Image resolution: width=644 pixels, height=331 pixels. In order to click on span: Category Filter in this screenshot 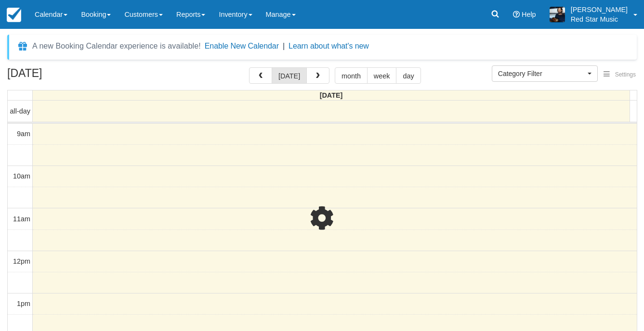, I will do `click(541, 73)`.